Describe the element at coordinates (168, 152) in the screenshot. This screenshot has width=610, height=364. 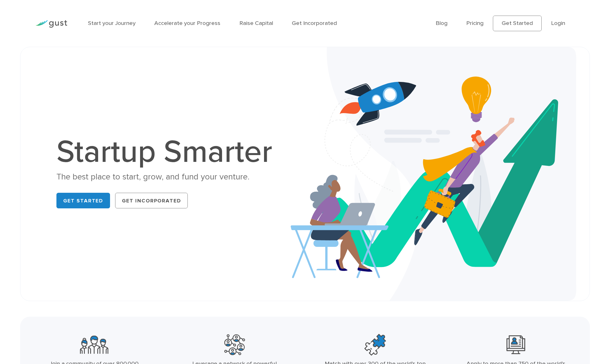
I see `h1: Startup Smarter` at that location.